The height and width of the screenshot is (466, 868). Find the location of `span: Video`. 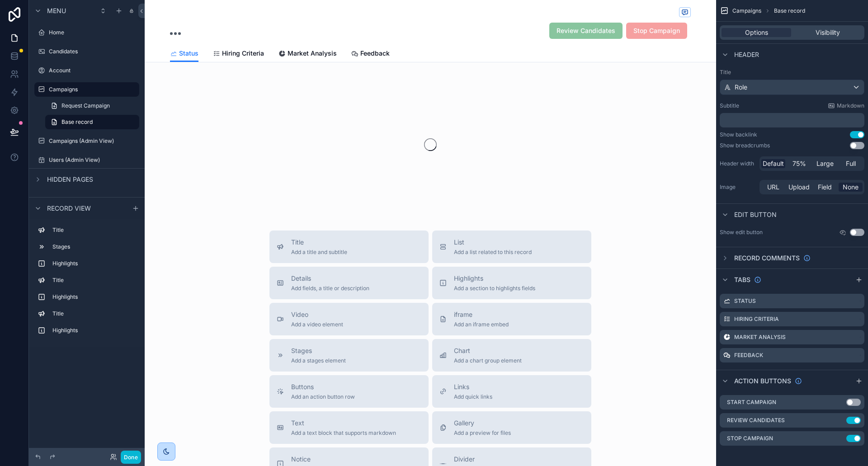

span: Video is located at coordinates (317, 314).